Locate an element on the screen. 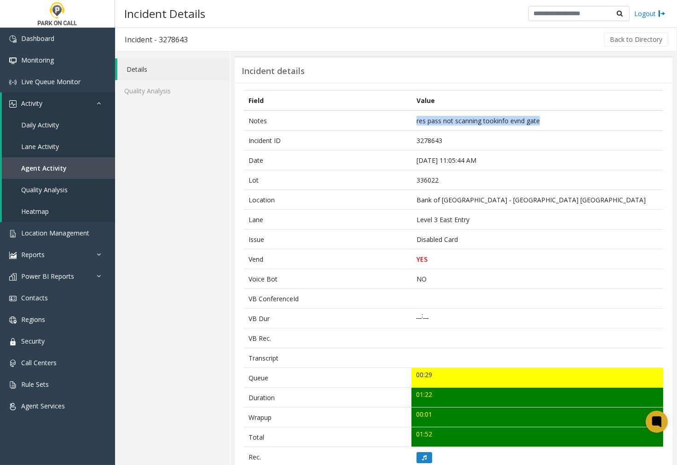 The height and width of the screenshot is (465, 677). a: Details is located at coordinates (173, 69).